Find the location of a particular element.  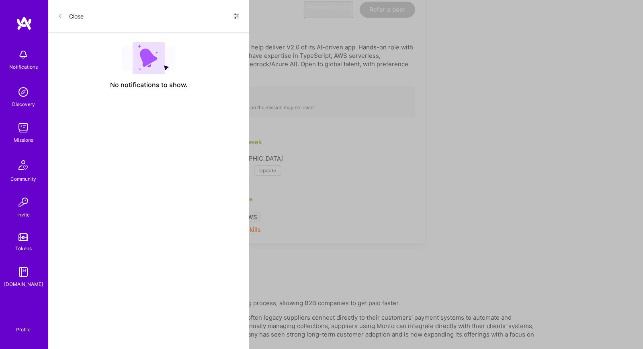

div: Profile is located at coordinates (23, 329).